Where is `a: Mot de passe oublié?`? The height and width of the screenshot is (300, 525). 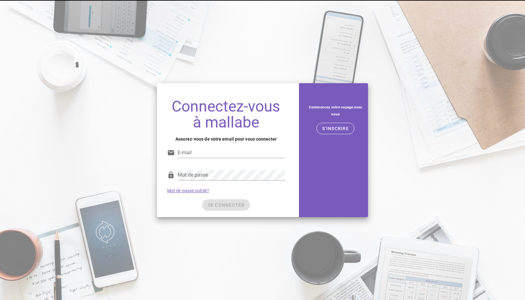
a: Mot de passe oublié? is located at coordinates (188, 190).